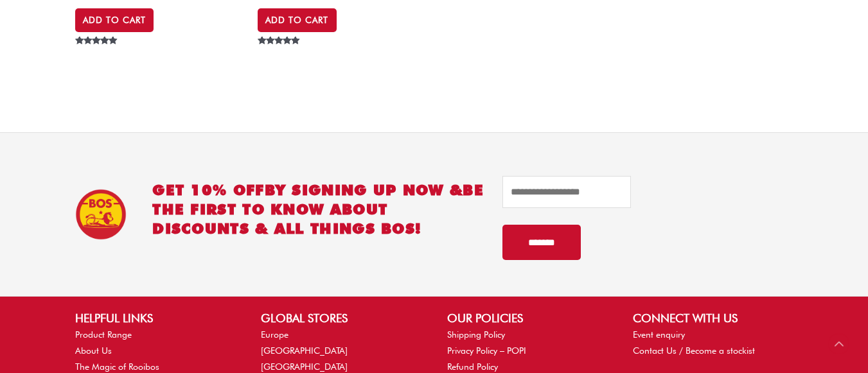 This screenshot has height=373, width=868. I want to click on a: Add to cart: “Grape Fruit Ice”, so click(297, 20).